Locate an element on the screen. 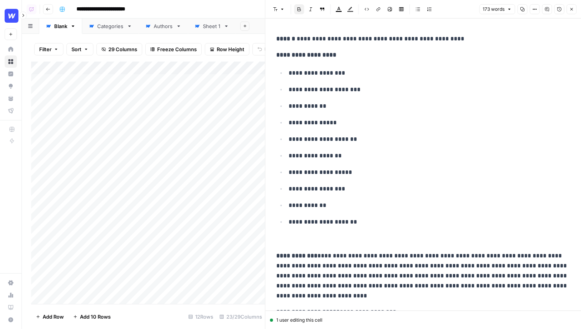  a: Insights is located at coordinates (11, 74).